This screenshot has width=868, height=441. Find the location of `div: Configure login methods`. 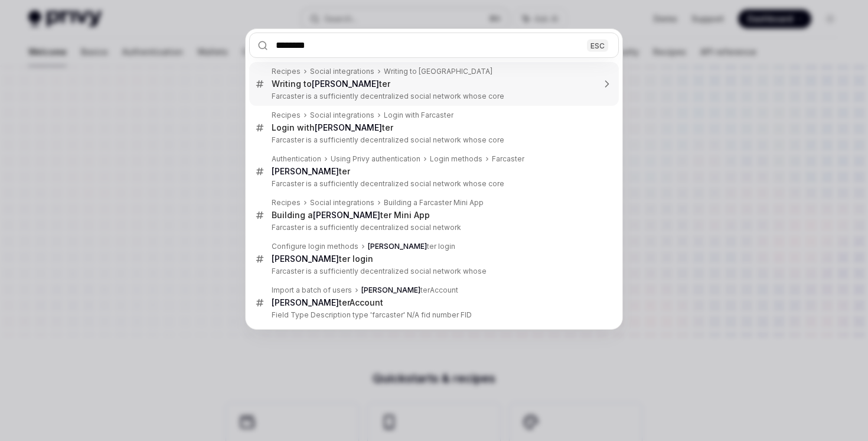

div: Configure login methods is located at coordinates (315, 246).